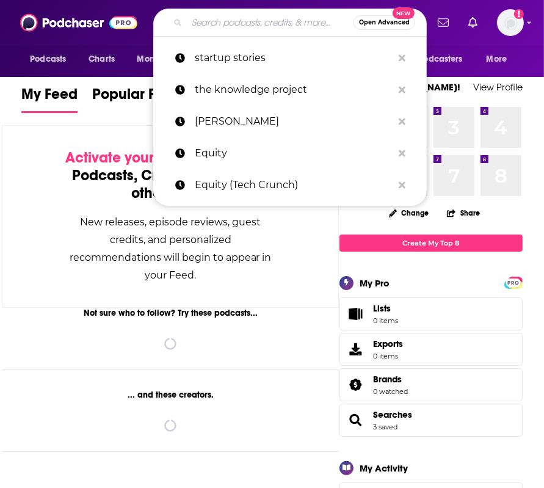 Image resolution: width=544 pixels, height=488 pixels. Describe the element at coordinates (498, 87) in the screenshot. I see `a: View Profile` at that location.